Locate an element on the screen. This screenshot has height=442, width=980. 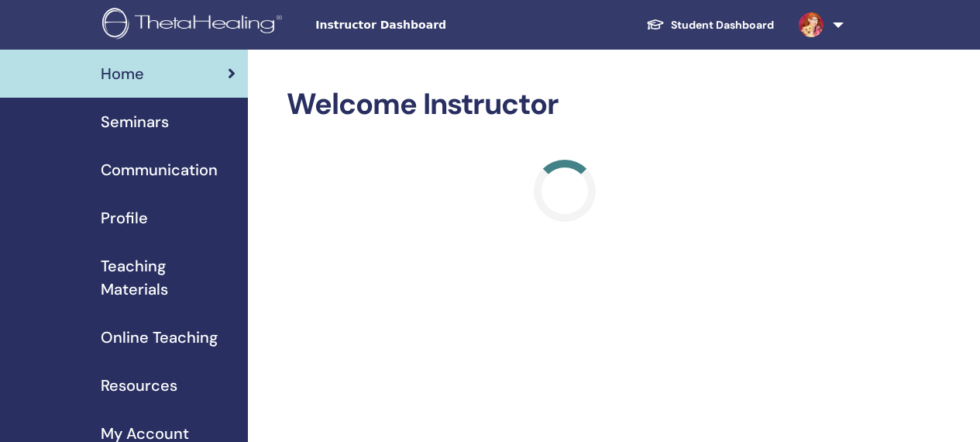
span: Home is located at coordinates (122, 73).